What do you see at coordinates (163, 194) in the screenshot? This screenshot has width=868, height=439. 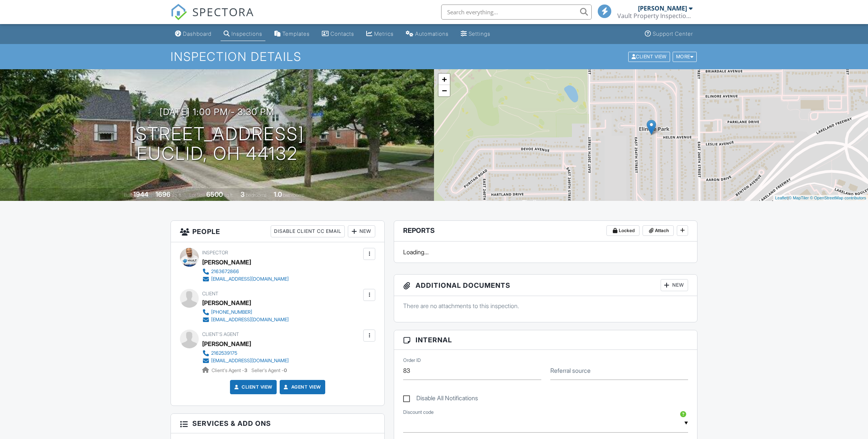 I see `div: 1696` at bounding box center [163, 194].